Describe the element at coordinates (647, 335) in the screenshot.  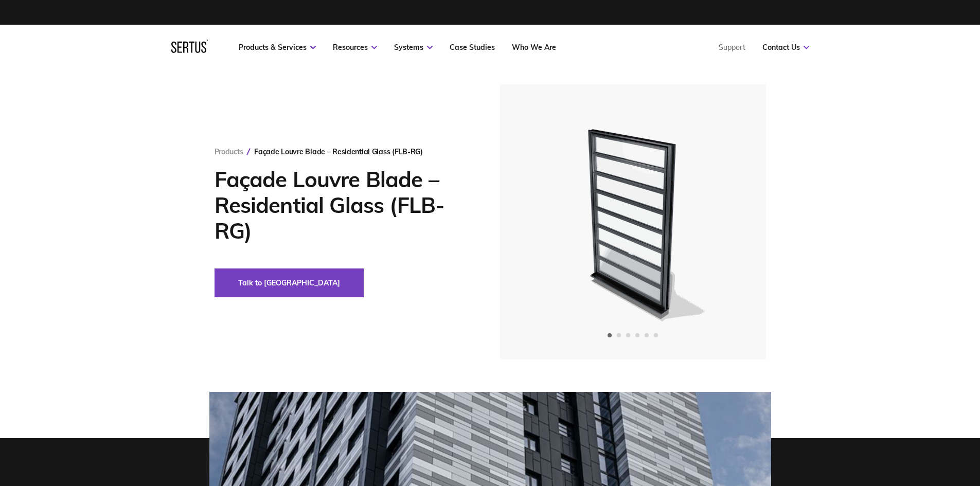
I see `span: Go to slide 5` at that location.